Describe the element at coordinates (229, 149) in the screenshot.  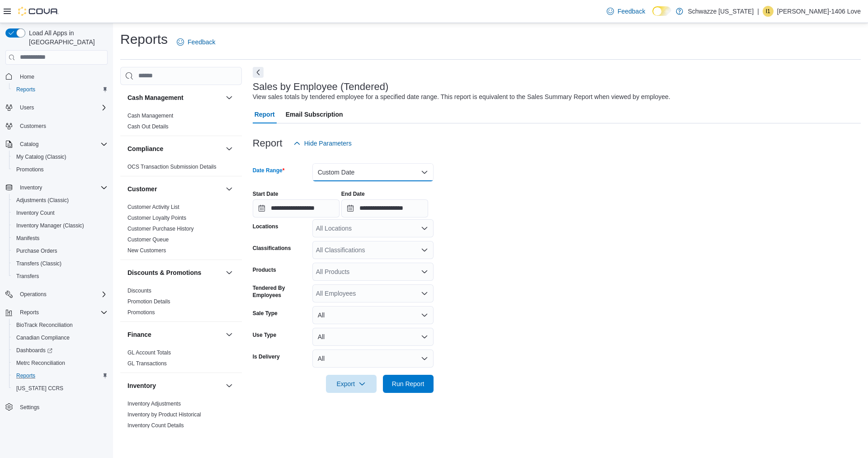
I see `button: Compliance` at that location.